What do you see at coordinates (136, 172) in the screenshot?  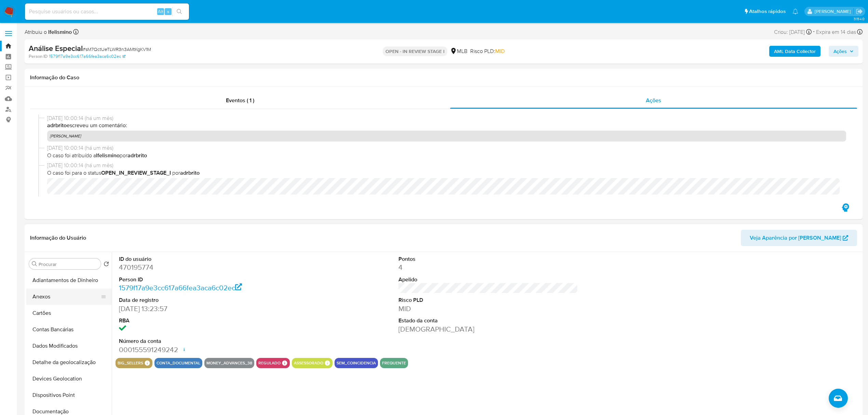 I see `b: OPEN_IN_REVIEW_STAGE_I` at bounding box center [136, 172].